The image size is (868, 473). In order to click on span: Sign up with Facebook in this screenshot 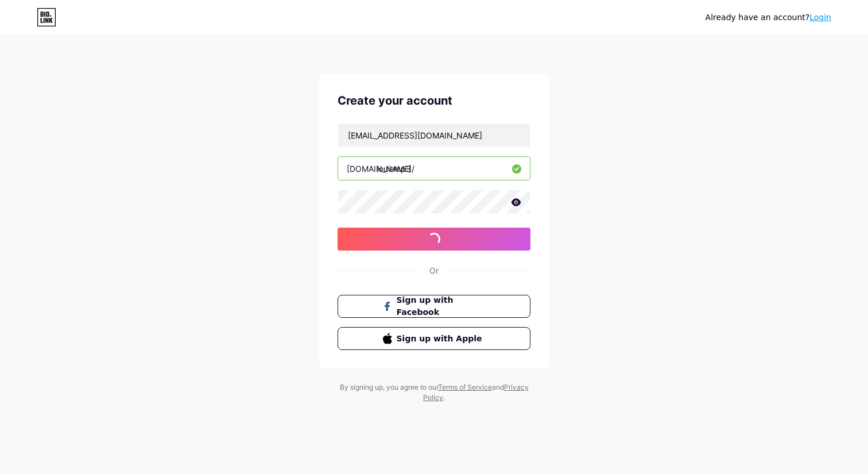, I will do `click(441, 306)`.